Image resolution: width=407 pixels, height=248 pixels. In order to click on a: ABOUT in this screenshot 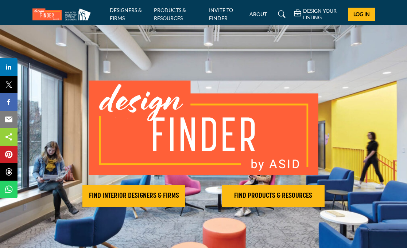, I will do `click(258, 14)`.